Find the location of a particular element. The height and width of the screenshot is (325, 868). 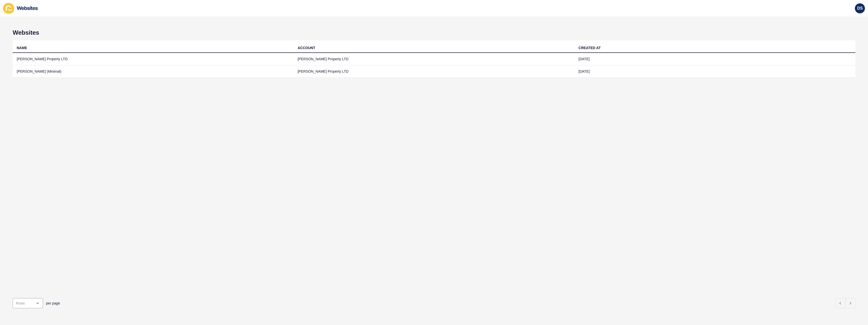

div: ACCOUNT is located at coordinates (307, 48).